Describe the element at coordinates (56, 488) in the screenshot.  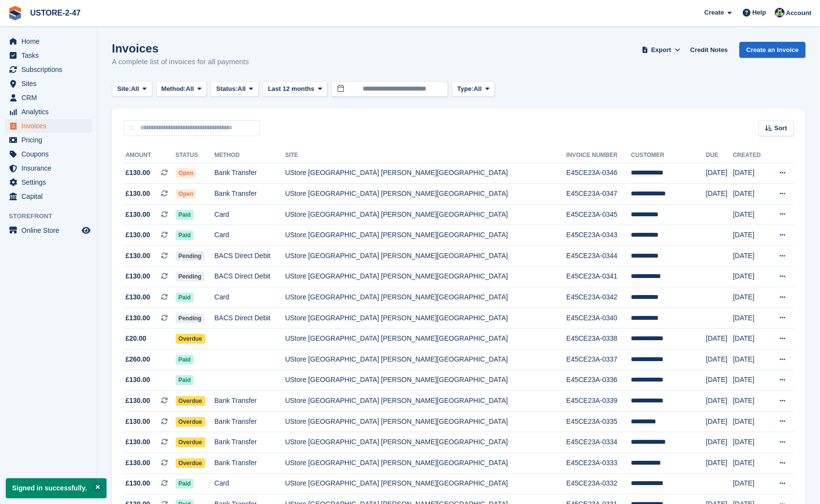
I see `p: Signed in successfully.` at that location.